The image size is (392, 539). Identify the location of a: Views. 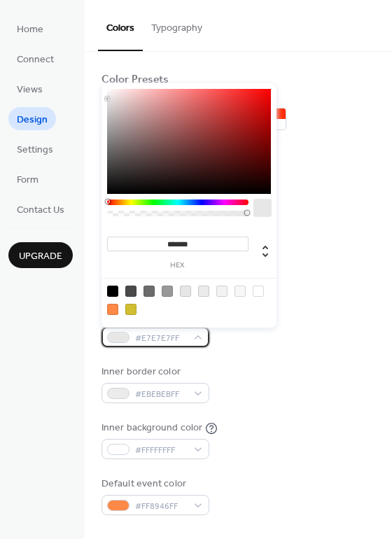
(29, 88).